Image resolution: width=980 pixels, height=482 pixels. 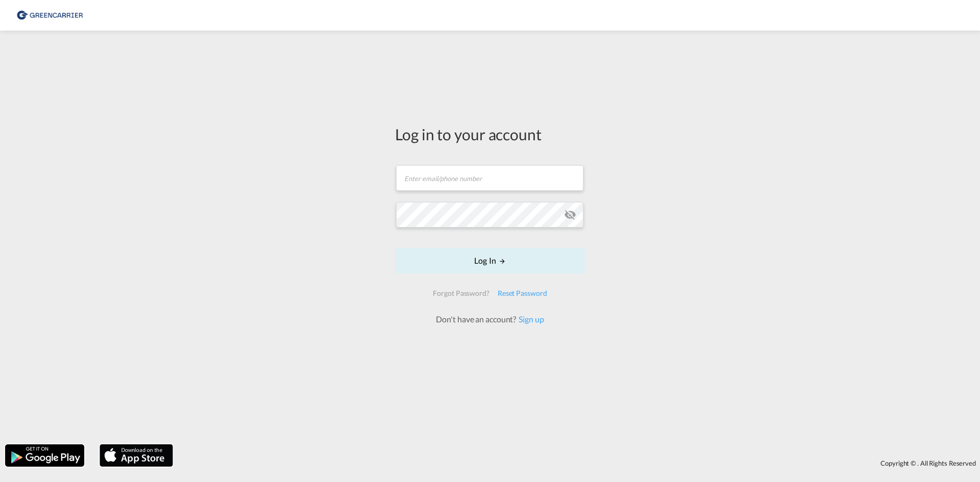 I want to click on img: google.png, so click(x=45, y=455).